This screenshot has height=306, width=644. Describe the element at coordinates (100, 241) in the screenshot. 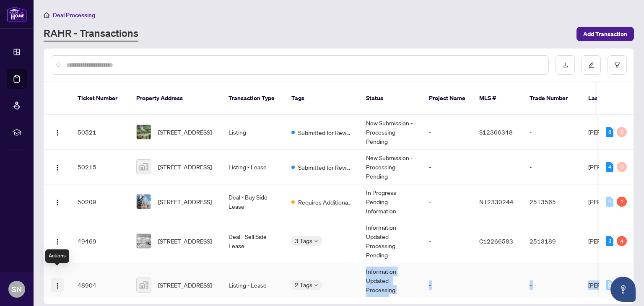

I see `td: 49469` at that location.